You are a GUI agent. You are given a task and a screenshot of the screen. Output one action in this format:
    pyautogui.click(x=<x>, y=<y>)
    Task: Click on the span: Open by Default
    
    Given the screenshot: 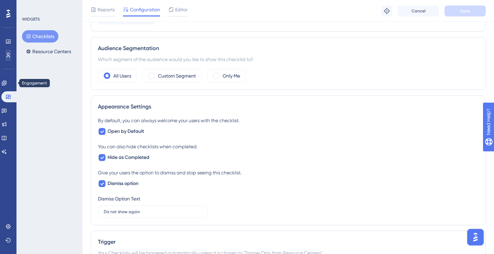 What is the action you would take?
    pyautogui.click(x=126, y=132)
    